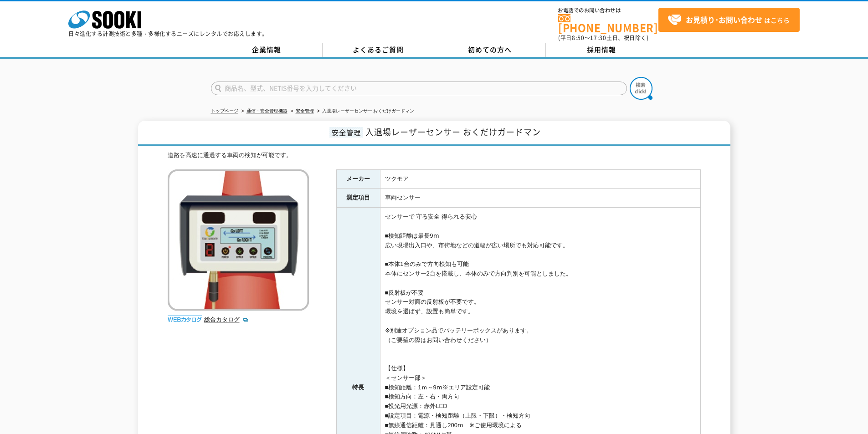  I want to click on a: 総合カタログ, so click(227, 320).